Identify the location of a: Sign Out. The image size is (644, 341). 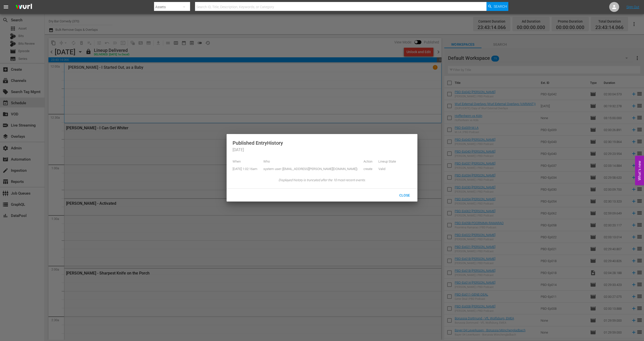
(633, 7).